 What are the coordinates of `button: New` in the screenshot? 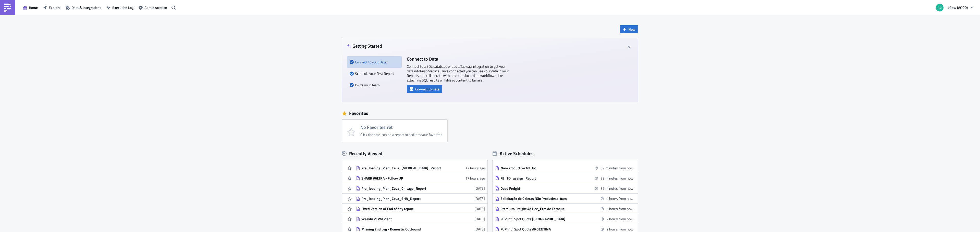 It's located at (629, 29).